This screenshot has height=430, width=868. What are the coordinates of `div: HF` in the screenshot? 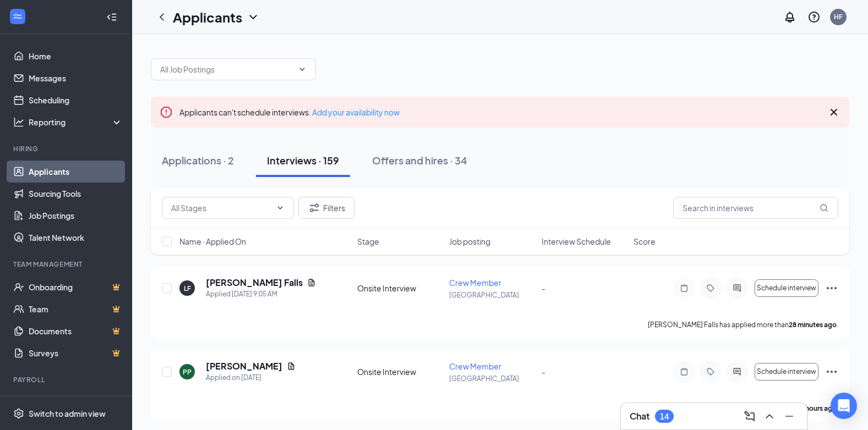 It's located at (838, 16).